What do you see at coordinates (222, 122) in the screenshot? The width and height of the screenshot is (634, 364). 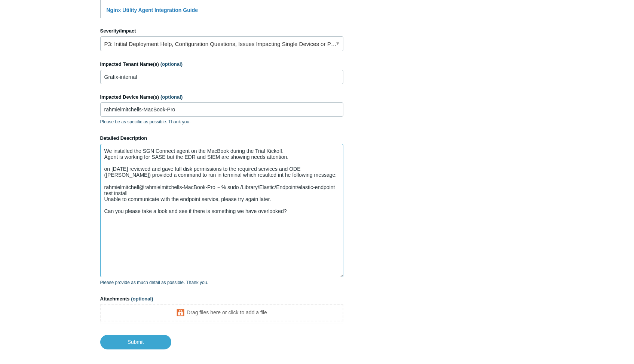 I see `p: Please be as specific as possible. Thank you.` at bounding box center [222, 122].